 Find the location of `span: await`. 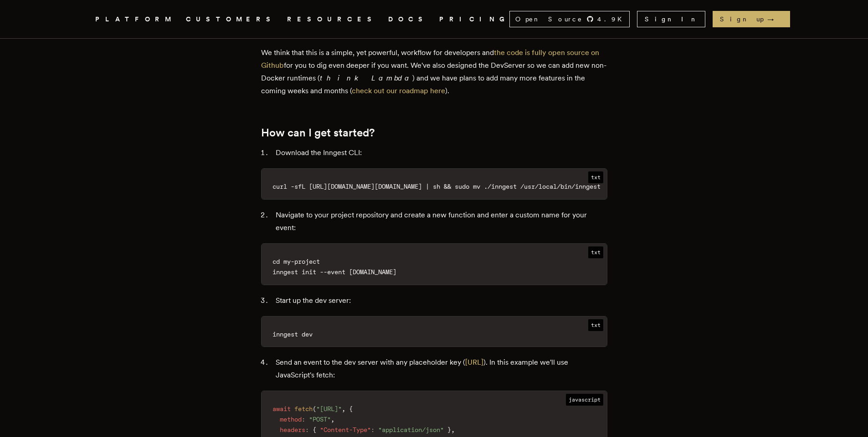

span: await is located at coordinates (281, 409).